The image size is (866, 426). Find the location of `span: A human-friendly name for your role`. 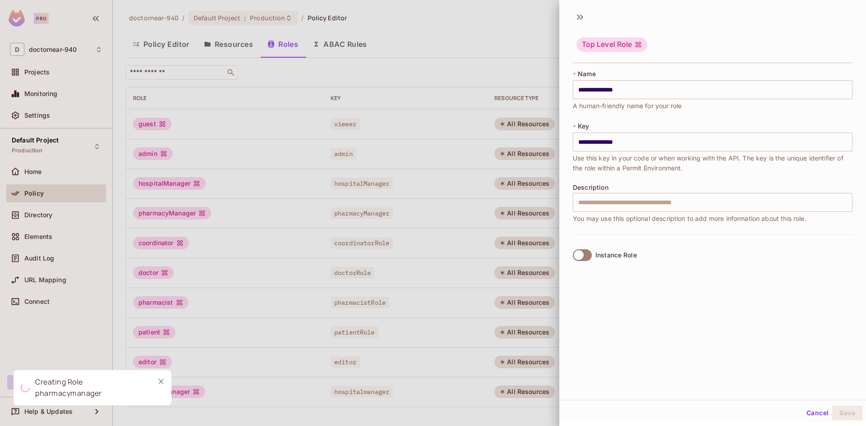

span: A human-friendly name for your role is located at coordinates (627, 106).